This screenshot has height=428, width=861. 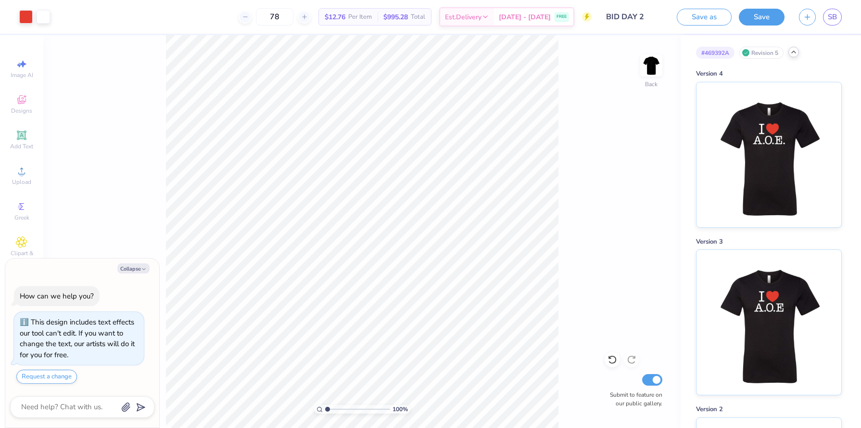 I want to click on div: Version 4, so click(x=768, y=74).